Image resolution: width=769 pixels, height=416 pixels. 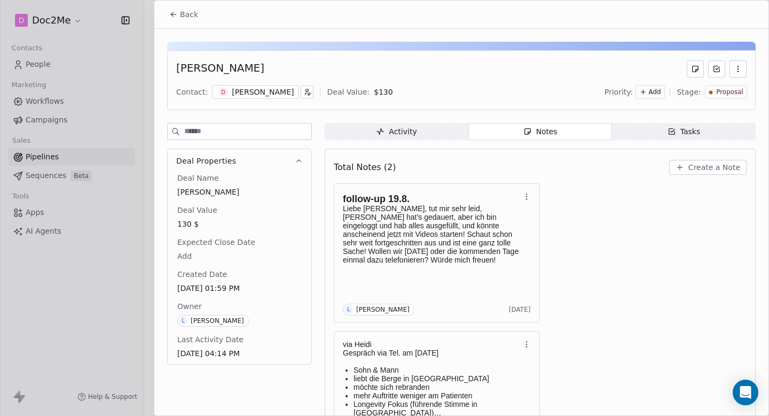 What do you see at coordinates (206, 161) in the screenshot?
I see `span: Deal Properties` at bounding box center [206, 161].